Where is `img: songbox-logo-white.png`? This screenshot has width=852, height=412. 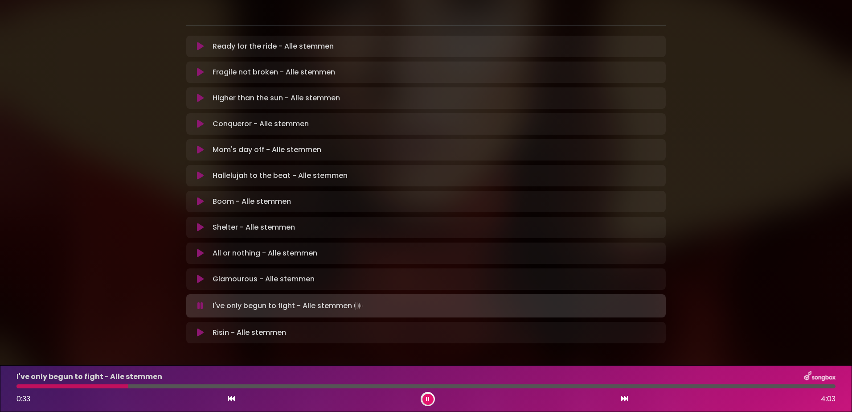
img: songbox-logo-white.png is located at coordinates (820, 377).